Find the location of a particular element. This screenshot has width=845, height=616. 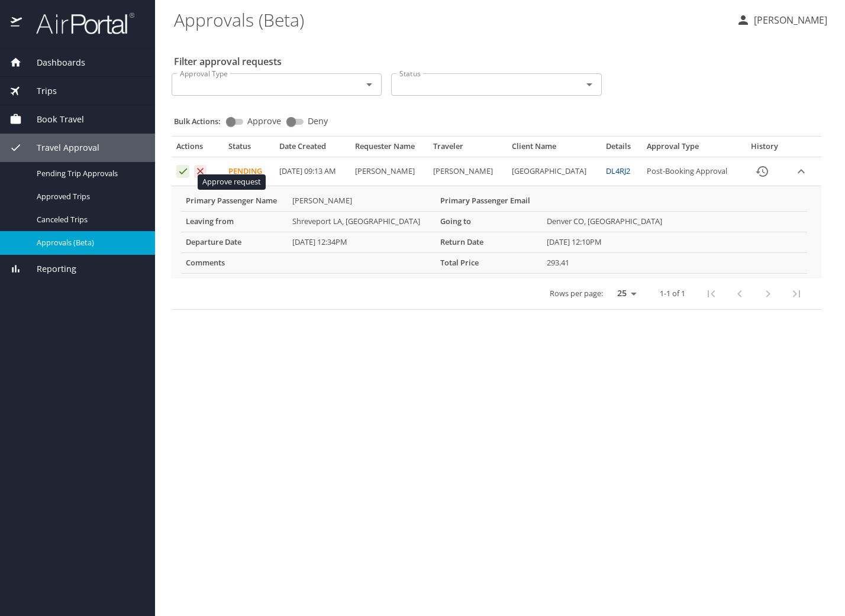

select: rows per page is located at coordinates (624, 294).